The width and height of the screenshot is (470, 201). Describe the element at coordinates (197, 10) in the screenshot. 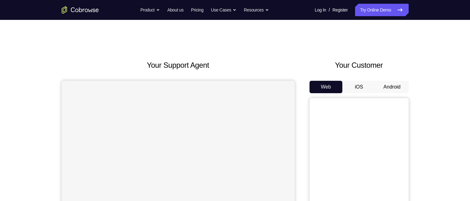

I see `a: Pricing` at that location.